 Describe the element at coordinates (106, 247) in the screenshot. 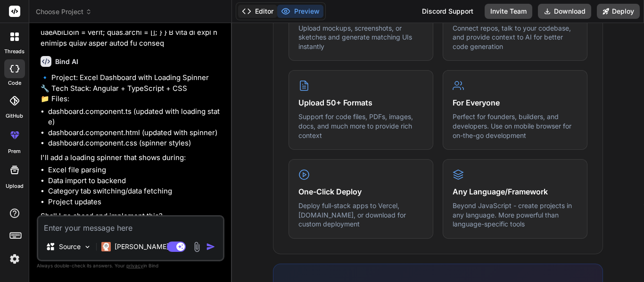

I see `img: Claude 4 Sonnet` at that location.